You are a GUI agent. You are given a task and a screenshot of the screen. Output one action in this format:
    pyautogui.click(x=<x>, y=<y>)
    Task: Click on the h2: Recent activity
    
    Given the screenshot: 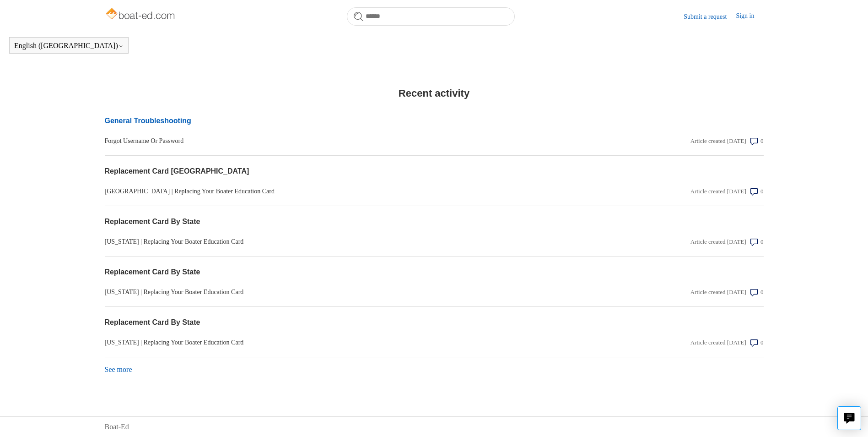 What is the action you would take?
    pyautogui.click(x=434, y=93)
    